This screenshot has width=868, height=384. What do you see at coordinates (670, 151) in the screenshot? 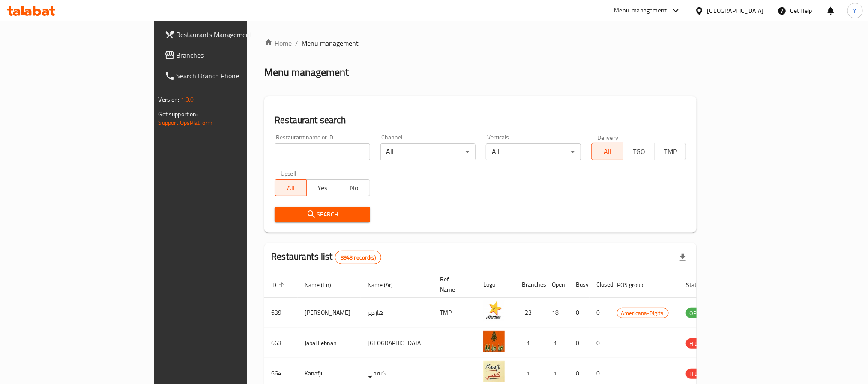
I see `button: TMP` at bounding box center [670, 151].